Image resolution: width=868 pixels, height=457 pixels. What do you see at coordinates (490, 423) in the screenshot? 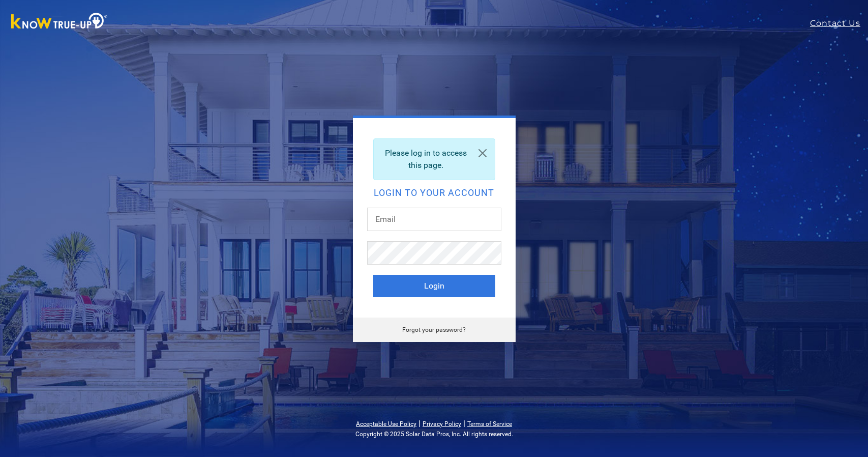
I see `a: Terms of Service` at bounding box center [490, 423].